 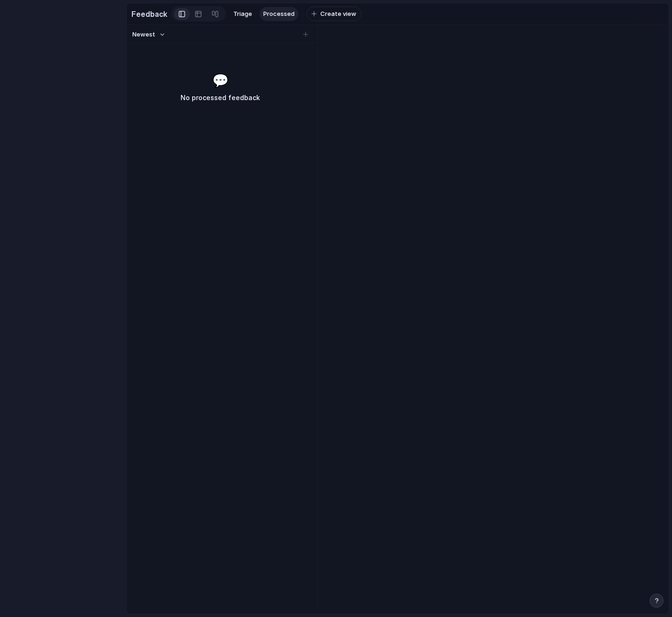 What do you see at coordinates (149, 14) in the screenshot?
I see `h2: Feedback` at bounding box center [149, 14].